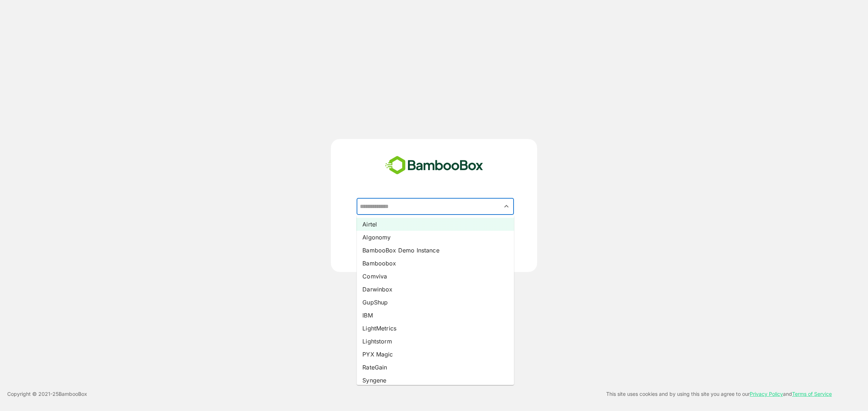 The height and width of the screenshot is (411, 868). I want to click on li: RateGain, so click(435, 367).